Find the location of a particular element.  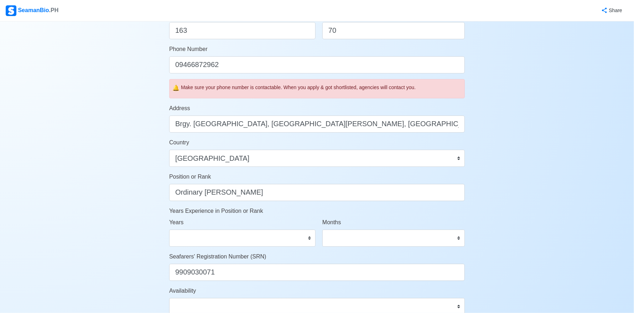

label: Country is located at coordinates (179, 142).